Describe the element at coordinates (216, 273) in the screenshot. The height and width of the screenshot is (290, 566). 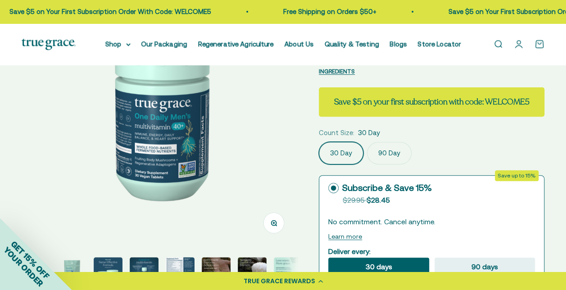
I see `button: Go to item 6` at that location.